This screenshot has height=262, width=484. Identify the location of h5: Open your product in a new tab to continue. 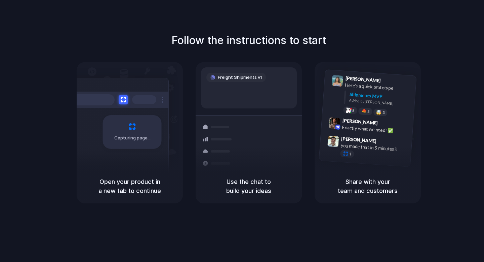
(130, 186).